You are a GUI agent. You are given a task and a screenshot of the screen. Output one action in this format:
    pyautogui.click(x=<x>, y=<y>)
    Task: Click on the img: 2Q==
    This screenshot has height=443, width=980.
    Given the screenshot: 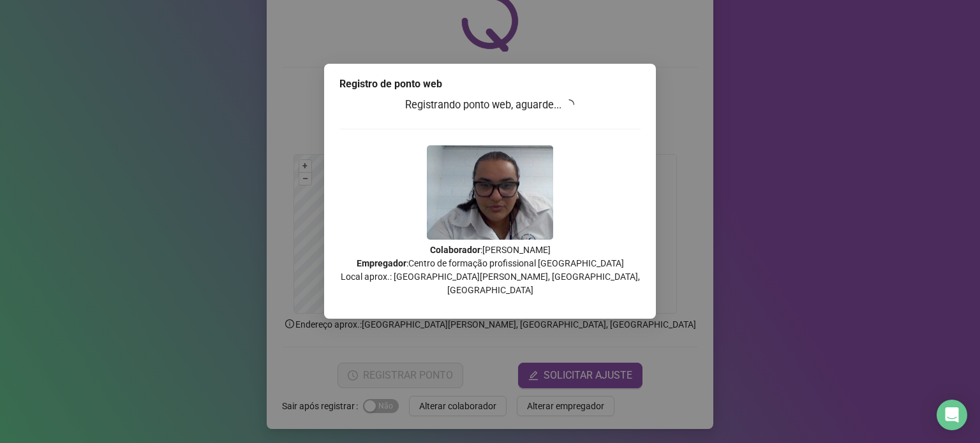 What is the action you would take?
    pyautogui.click(x=490, y=192)
    